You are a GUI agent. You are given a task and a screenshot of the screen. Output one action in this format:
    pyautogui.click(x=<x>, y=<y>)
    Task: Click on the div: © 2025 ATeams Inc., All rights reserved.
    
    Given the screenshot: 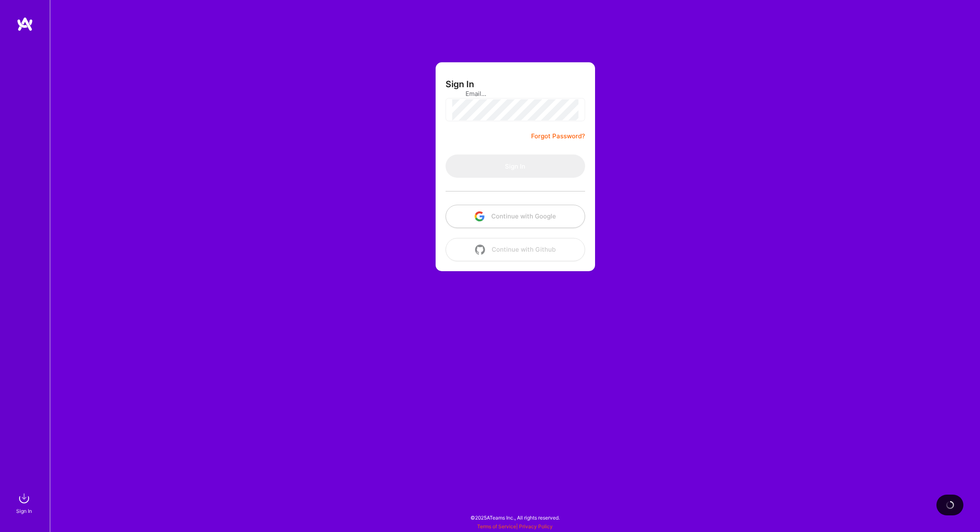 What is the action you would take?
    pyautogui.click(x=514, y=517)
    